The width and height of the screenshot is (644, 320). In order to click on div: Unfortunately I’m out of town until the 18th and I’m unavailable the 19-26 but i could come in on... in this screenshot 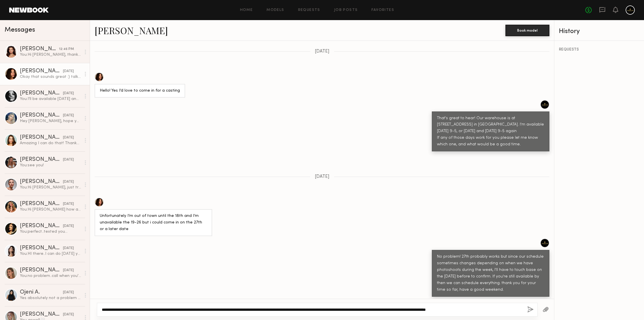, I will do `click(153, 222)`.